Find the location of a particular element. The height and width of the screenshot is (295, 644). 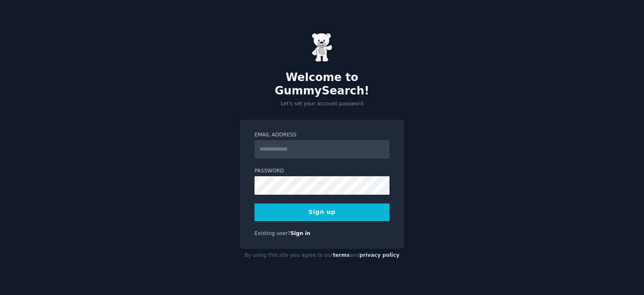

label: Email Address is located at coordinates (322, 135).